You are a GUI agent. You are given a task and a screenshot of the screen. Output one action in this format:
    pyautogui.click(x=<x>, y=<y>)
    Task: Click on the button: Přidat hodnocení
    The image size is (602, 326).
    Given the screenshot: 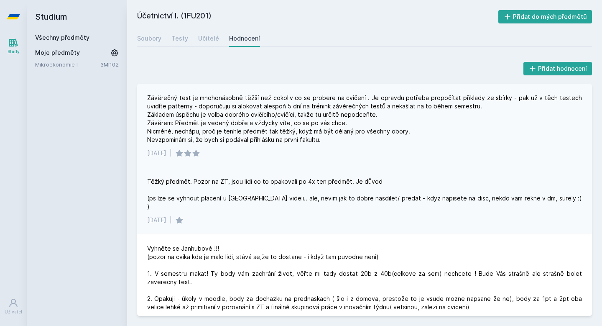 What is the action you would take?
    pyautogui.click(x=558, y=69)
    